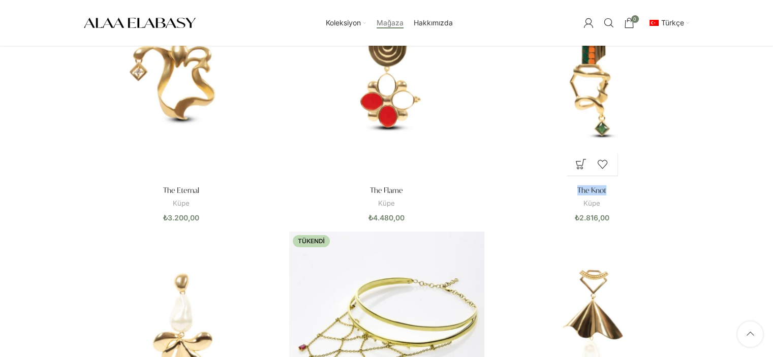 This screenshot has width=773, height=357. What do you see at coordinates (181, 218) in the screenshot?
I see `bdi: 3.200,00` at bounding box center [181, 218].